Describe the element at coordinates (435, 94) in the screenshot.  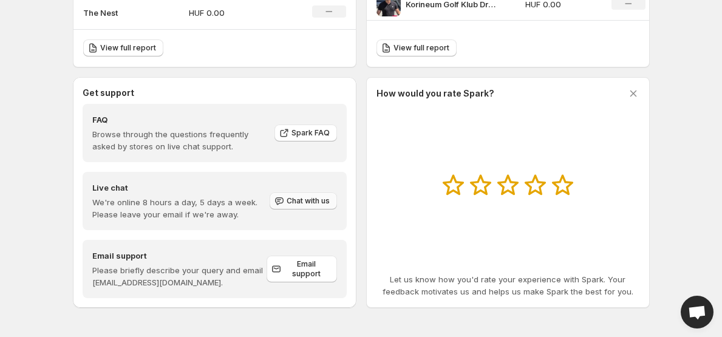
I see `h3: How would you rate Spark?` at that location.